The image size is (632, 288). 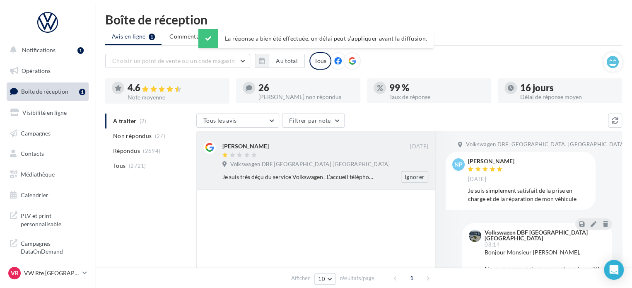 I want to click on a: Campagnes DataOnDemand, so click(x=48, y=246).